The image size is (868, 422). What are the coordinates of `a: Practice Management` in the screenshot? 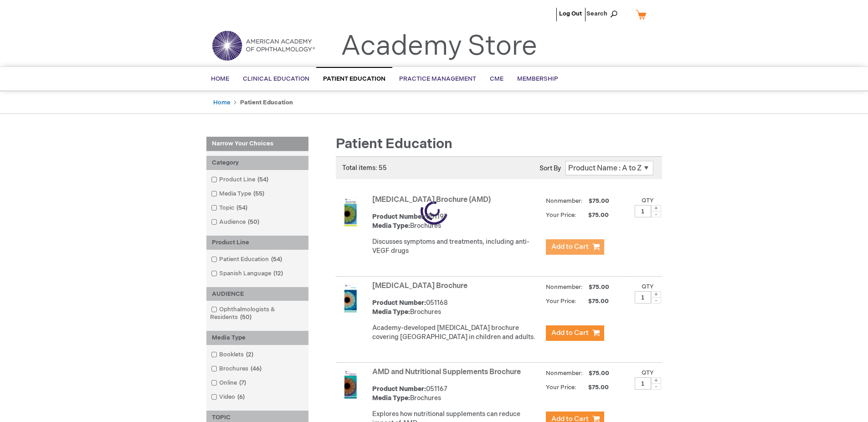 It's located at (437, 79).